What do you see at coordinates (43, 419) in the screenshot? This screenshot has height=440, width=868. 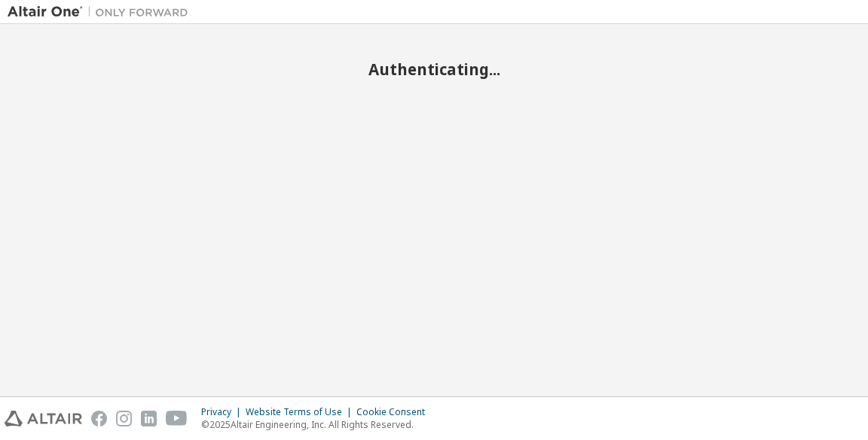 I see `img: altair_logo.svg` at bounding box center [43, 419].